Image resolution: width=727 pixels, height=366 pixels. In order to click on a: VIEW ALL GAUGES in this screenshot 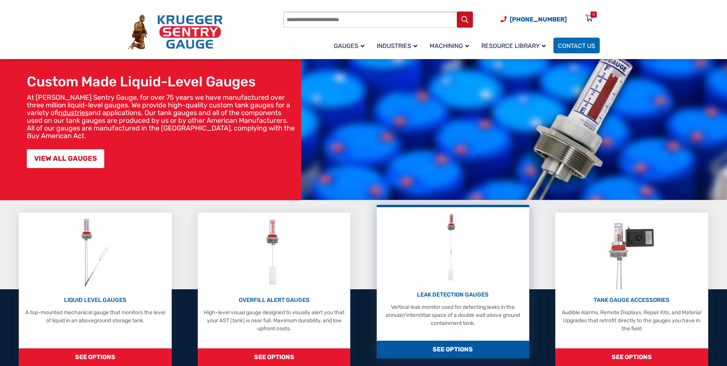, I will do `click(66, 158)`.